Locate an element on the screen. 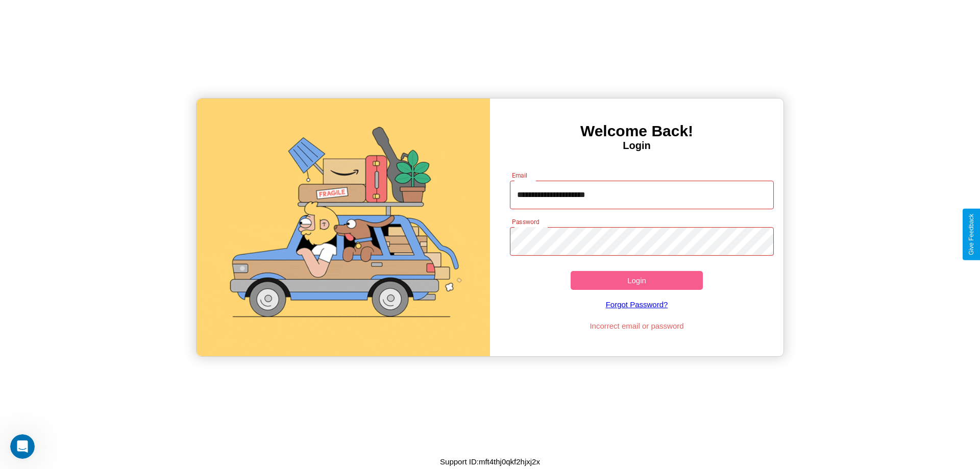  p: Support ID: mft4thj0qkf2hjxj2x is located at coordinates (490, 461).